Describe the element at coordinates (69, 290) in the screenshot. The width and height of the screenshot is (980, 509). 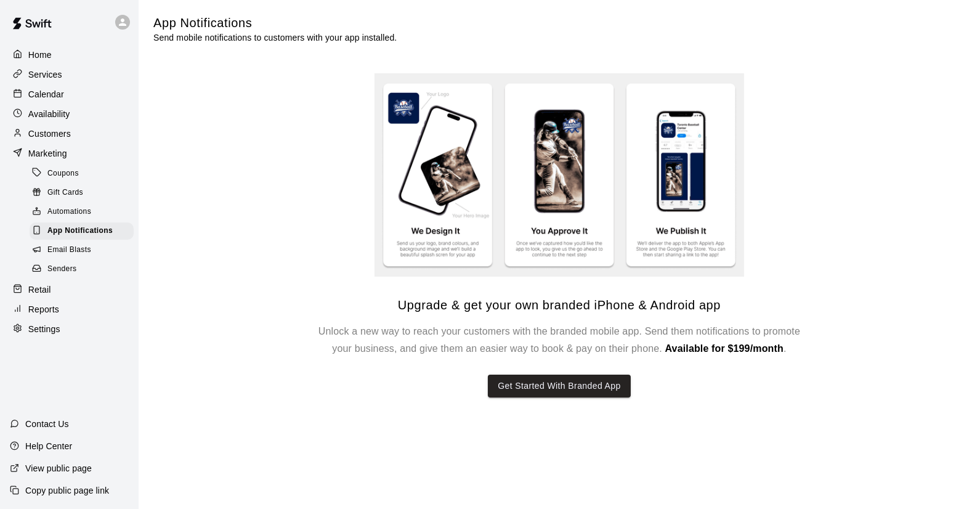
I see `a: Retail` at that location.